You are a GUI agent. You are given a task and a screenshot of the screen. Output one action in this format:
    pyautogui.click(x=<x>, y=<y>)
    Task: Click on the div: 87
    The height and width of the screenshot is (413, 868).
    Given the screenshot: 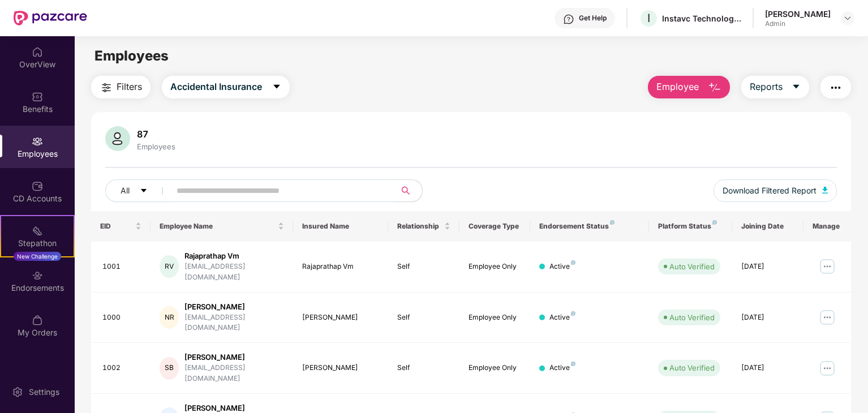 What is the action you would take?
    pyautogui.click(x=156, y=134)
    